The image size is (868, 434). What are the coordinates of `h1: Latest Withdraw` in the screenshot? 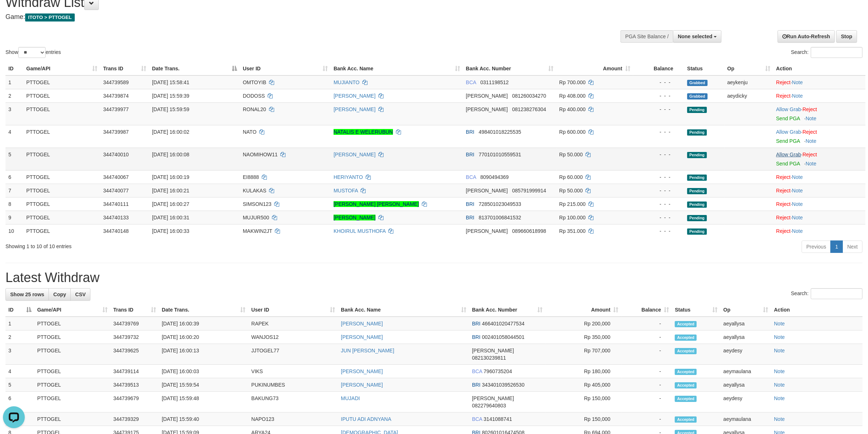 It's located at (434, 277).